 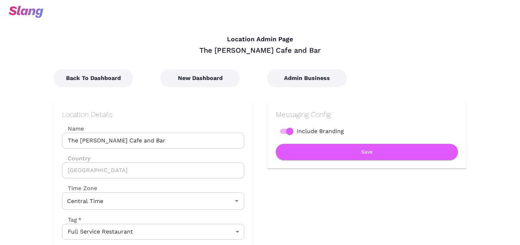 I want to click on label: Name, so click(x=153, y=128).